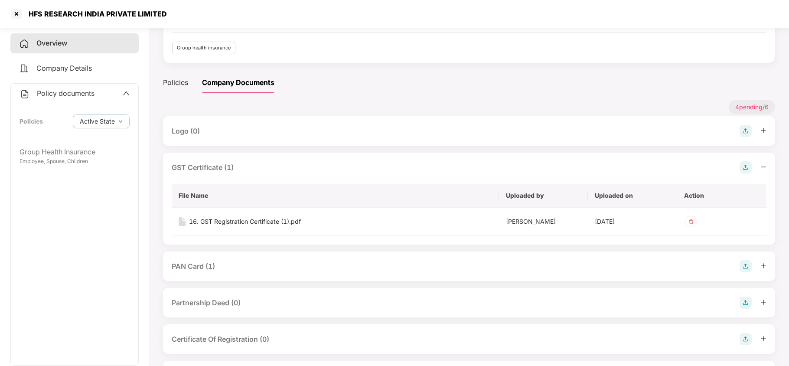  Describe the element at coordinates (220, 339) in the screenshot. I see `div: Certificate Of Registration (0)` at that location.